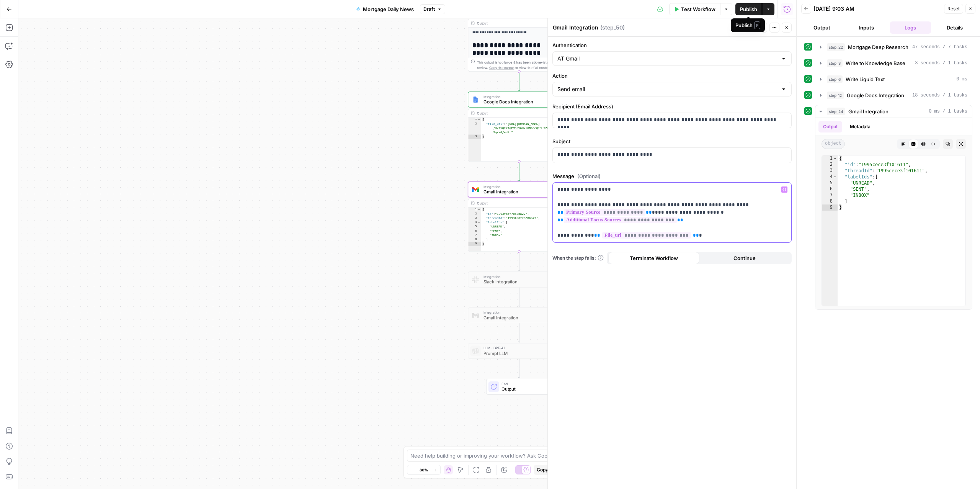 This screenshot has width=980, height=489. Describe the element at coordinates (894, 47) in the screenshot. I see `button: 47 seconds / 7 tasks` at that location.